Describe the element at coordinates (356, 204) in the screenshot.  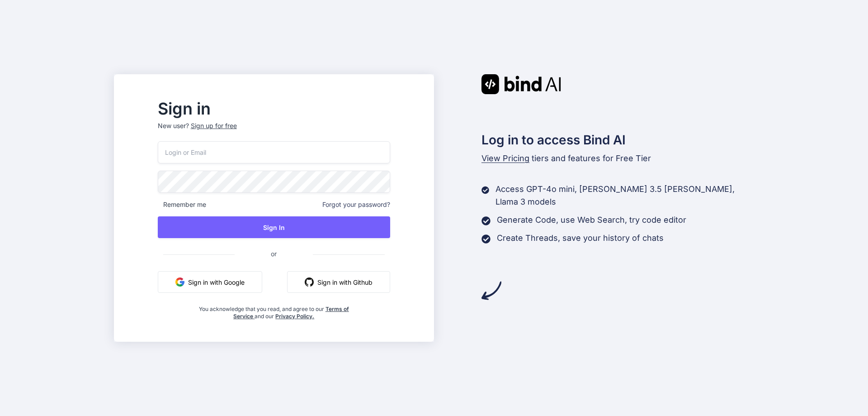
I see `span: Forgot your password?` at that location.